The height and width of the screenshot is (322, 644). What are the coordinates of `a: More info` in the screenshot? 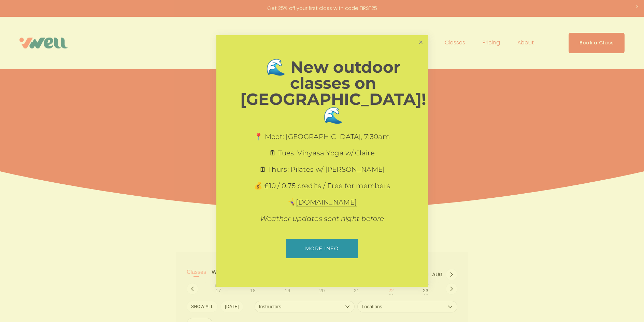 It's located at (322, 248).